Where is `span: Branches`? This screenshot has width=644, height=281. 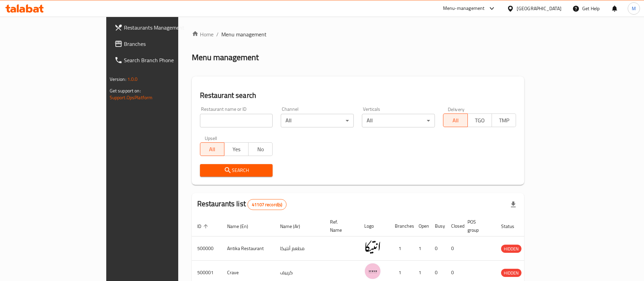
span: Branches is located at coordinates (166, 44).